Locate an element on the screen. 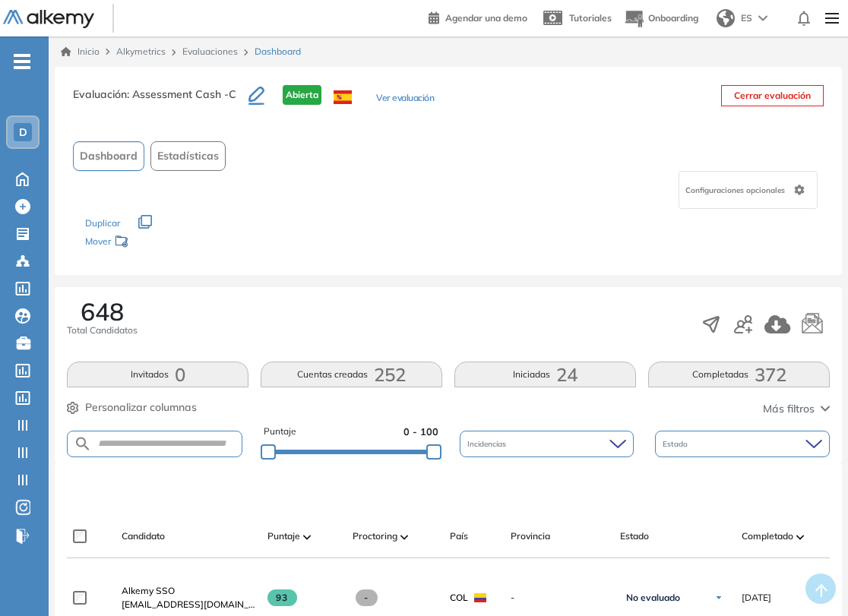 The height and width of the screenshot is (616, 848). span: COL is located at coordinates (459, 597).